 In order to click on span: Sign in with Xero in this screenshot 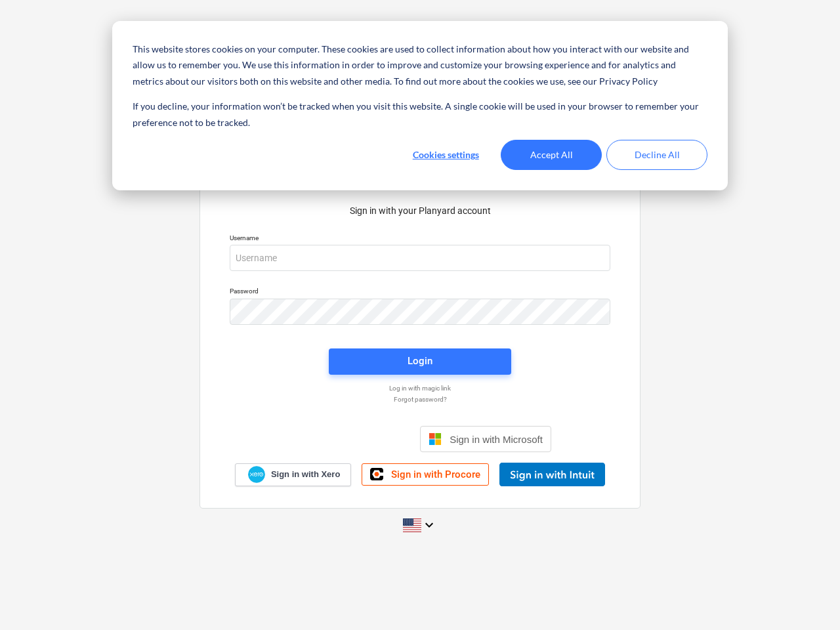, I will do `click(305, 475)`.